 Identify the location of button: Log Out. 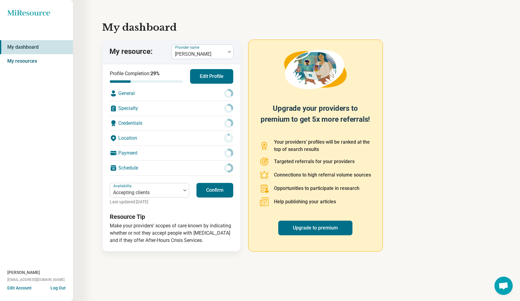
(58, 287).